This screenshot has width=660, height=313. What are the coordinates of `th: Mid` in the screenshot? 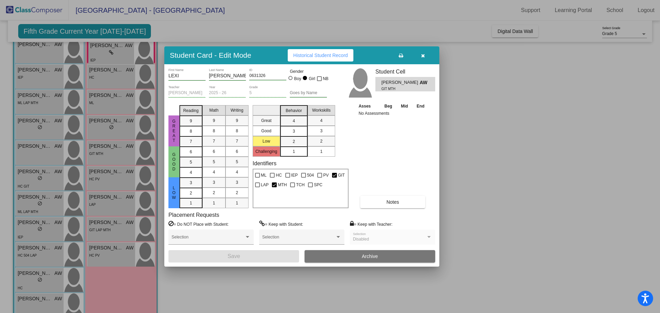 It's located at (404, 106).